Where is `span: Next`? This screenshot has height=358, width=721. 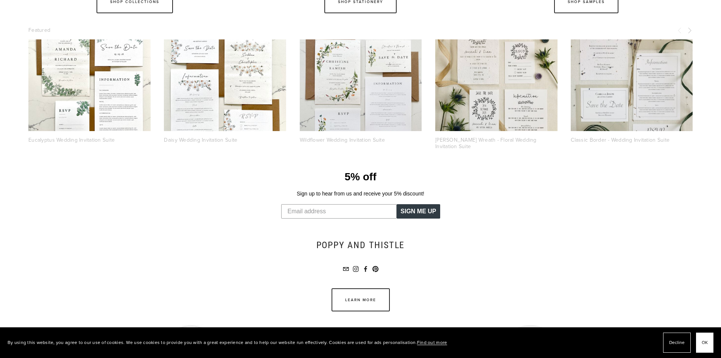
span: Next is located at coordinates (690, 30).